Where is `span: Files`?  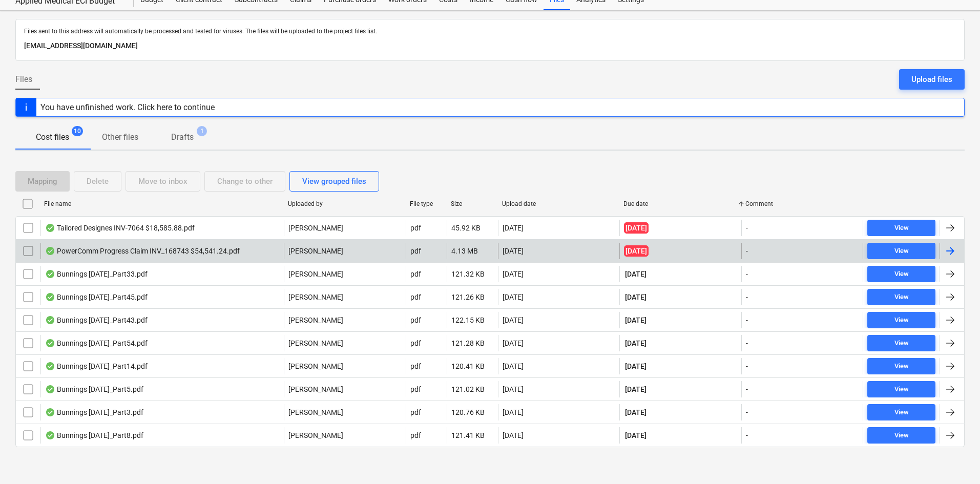
span: Files is located at coordinates (24, 80).